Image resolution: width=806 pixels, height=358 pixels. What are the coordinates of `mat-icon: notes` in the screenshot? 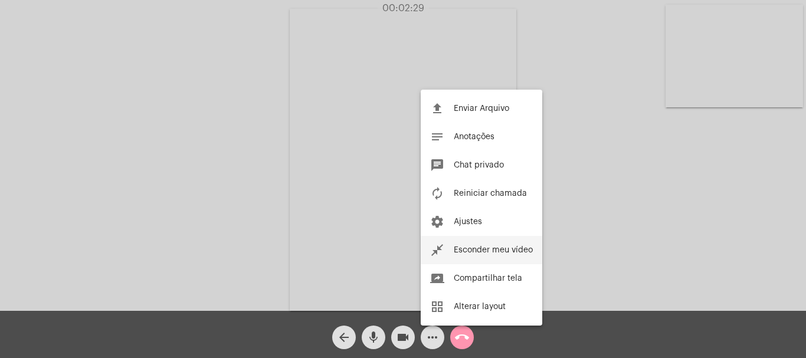 It's located at (437, 137).